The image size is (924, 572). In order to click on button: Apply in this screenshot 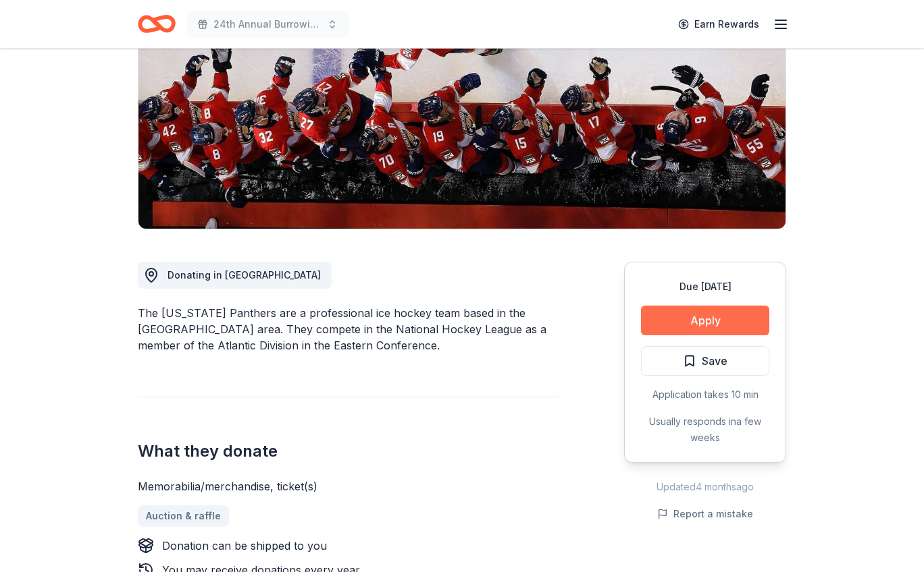, I will do `click(705, 320)`.